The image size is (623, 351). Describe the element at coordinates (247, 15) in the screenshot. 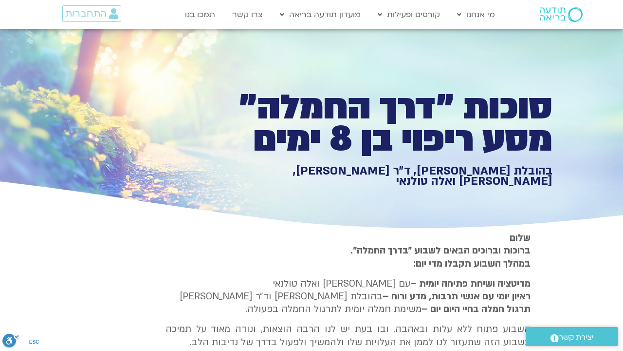

I see `a: צרו קשר` at that location.